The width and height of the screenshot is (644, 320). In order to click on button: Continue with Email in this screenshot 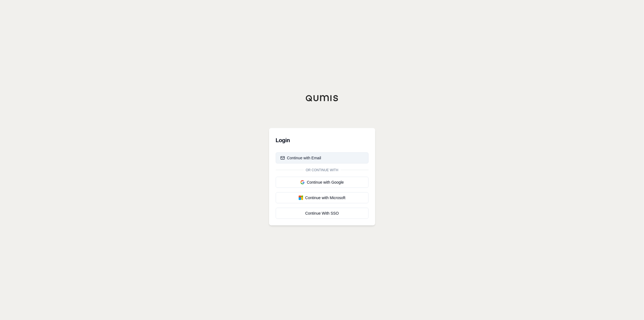, I will do `click(322, 158)`.